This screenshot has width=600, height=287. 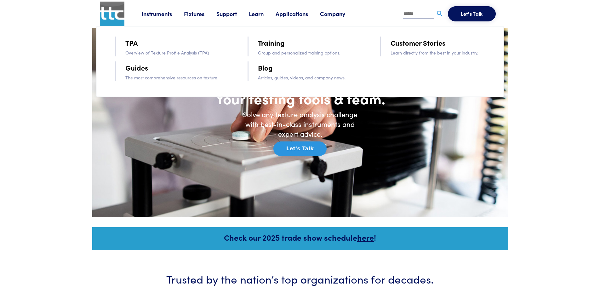 I want to click on h6: Solve any texture analysis challenge with best-in-class instruments and expert advice., so click(x=300, y=124).